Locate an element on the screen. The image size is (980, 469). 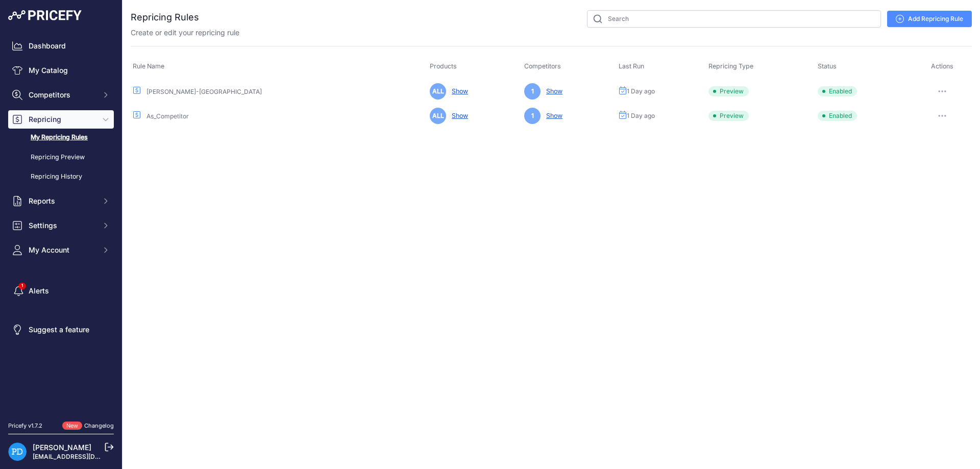
span: Repricing is located at coordinates (61, 119).